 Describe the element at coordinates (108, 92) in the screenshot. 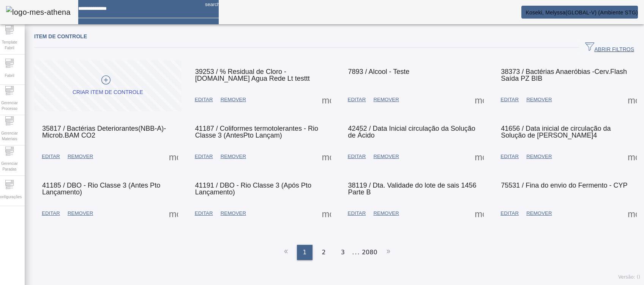

I see `div: Criar item de controle` at that location.